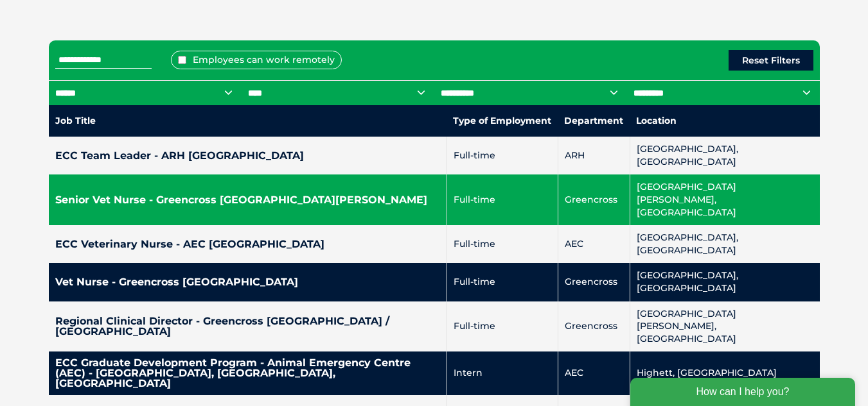 The height and width of the screenshot is (406, 868). I want to click on nobr: Job Title, so click(75, 121).